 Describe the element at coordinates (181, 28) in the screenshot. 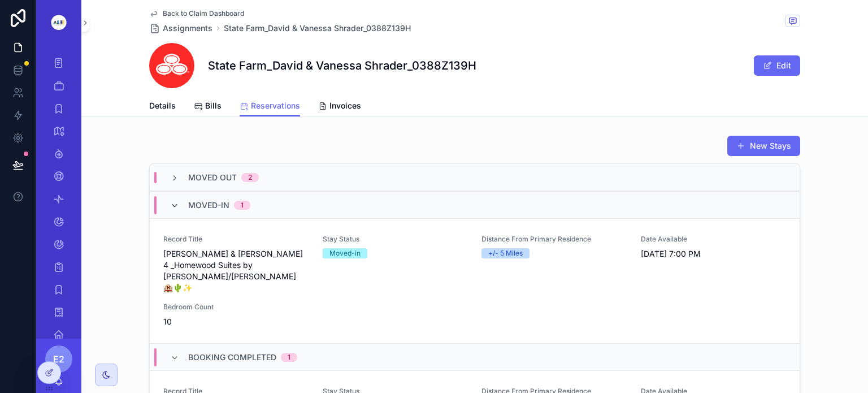

I see `a: Assignments` at that location.